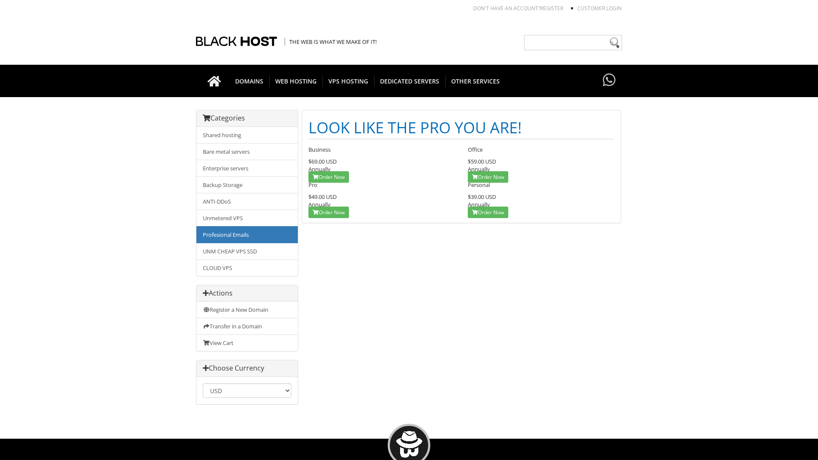  I want to click on h1: LOOK LIKE THE PRO YOU ARE!, so click(461, 128).